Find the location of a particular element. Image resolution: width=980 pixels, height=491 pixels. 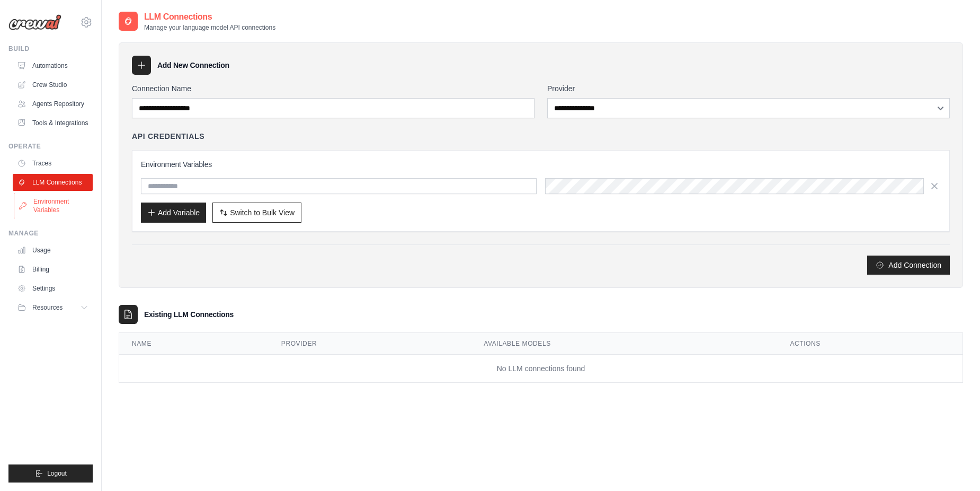

button: Resources is located at coordinates (53, 307).